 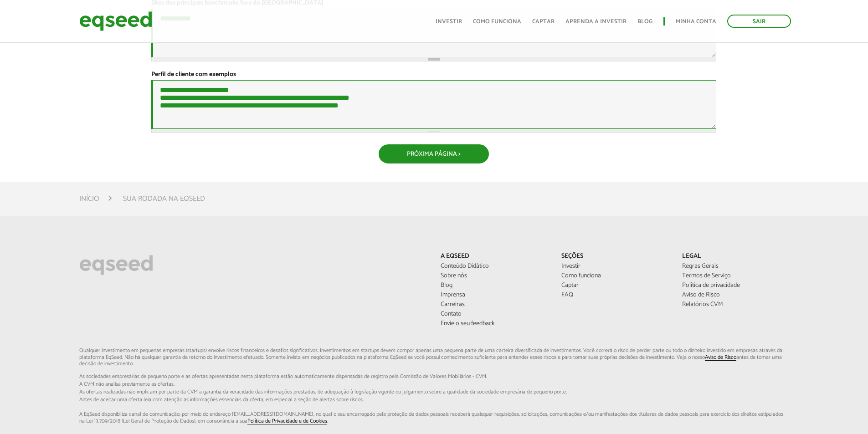 What do you see at coordinates (759, 21) in the screenshot?
I see `a: Sair` at bounding box center [759, 21].